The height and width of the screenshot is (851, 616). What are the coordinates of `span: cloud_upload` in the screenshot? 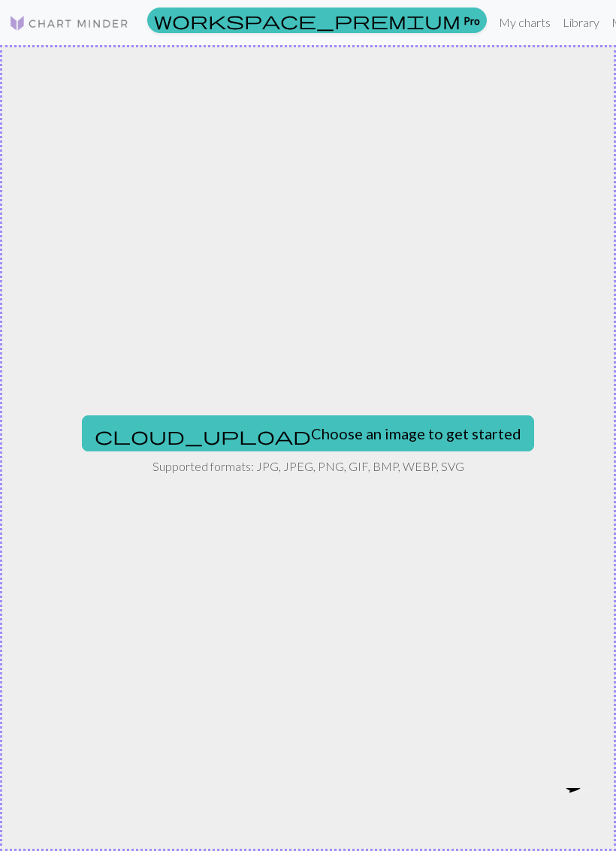 It's located at (203, 436).